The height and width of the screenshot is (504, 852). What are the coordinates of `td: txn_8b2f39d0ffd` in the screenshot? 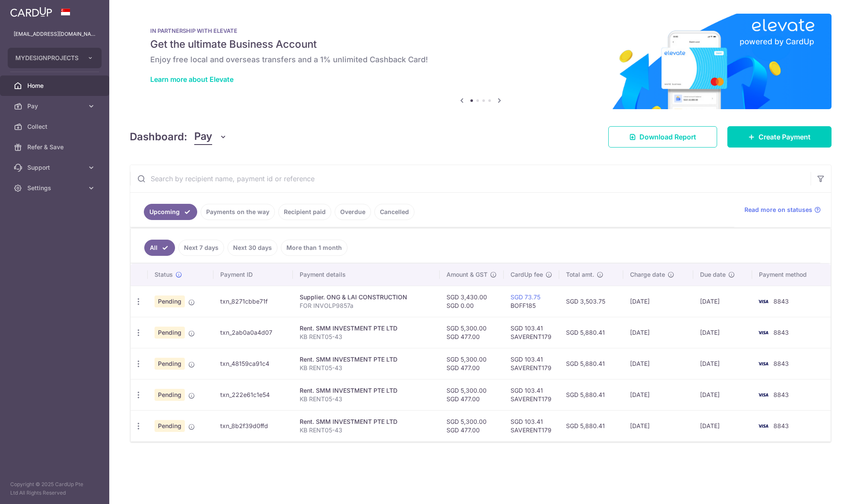 It's located at (253, 426).